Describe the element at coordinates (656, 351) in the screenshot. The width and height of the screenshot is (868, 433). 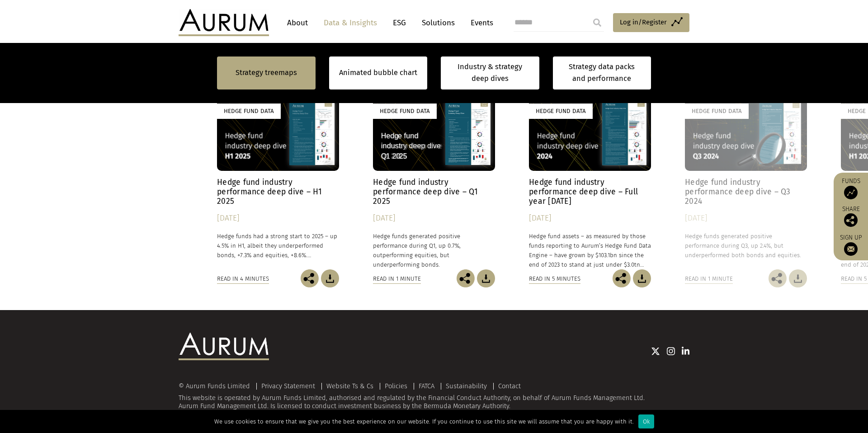
I see `img: Twitter icon` at that location.